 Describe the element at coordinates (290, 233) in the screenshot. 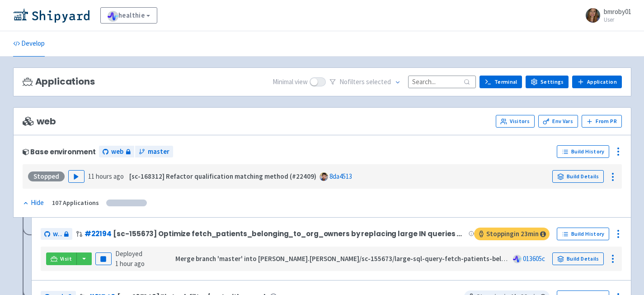

I see `span: [sc-155673] Optimize fetch_patients_belonging_to_org_owners by replacing large IN queries with ef...` at that location.